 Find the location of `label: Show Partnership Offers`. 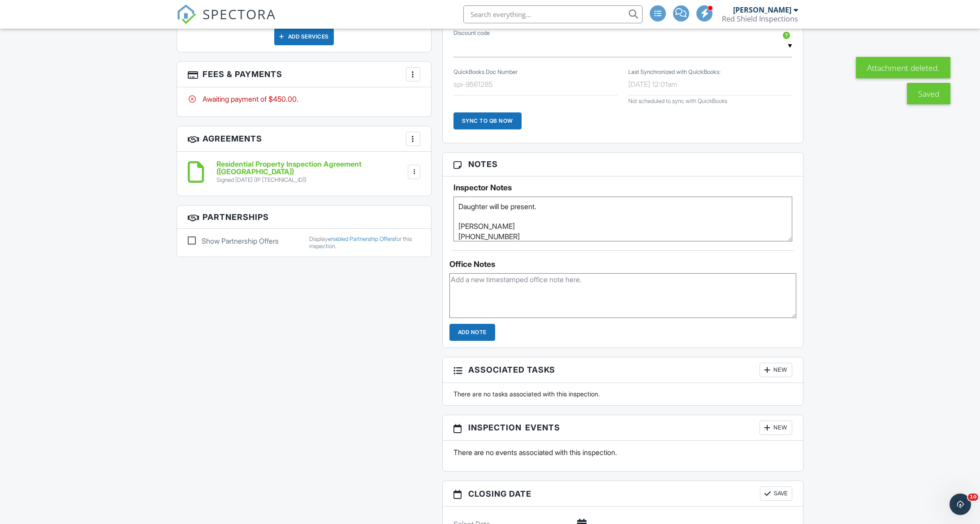

label: Show Partnership Offers is located at coordinates (243, 241).